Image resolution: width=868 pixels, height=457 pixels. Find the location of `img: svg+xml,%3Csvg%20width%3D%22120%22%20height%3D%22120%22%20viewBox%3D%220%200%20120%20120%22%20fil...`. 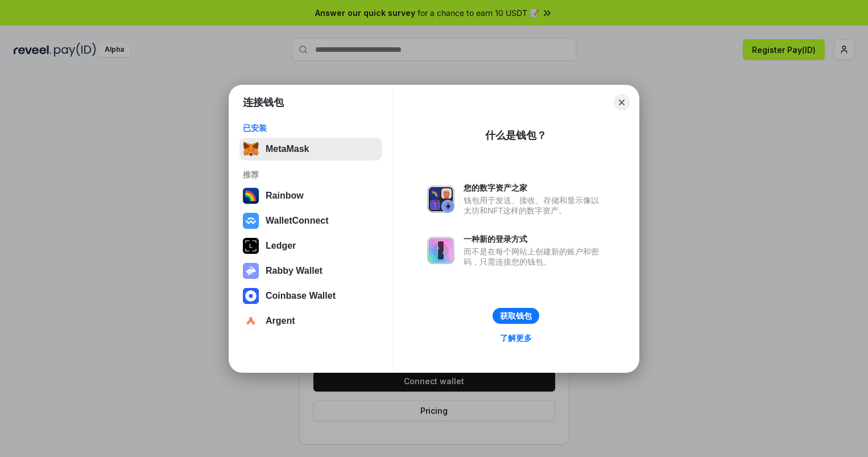

img: svg+xml,%3Csvg%20width%3D%22120%22%20height%3D%22120%22%20viewBox%3D%220%200%20120%20120%22%20fil... is located at coordinates (251, 196).